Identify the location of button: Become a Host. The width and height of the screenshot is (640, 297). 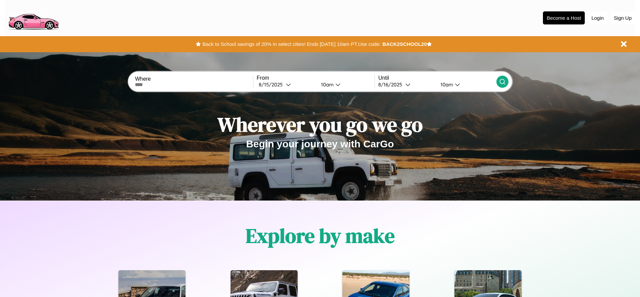
(563, 18).